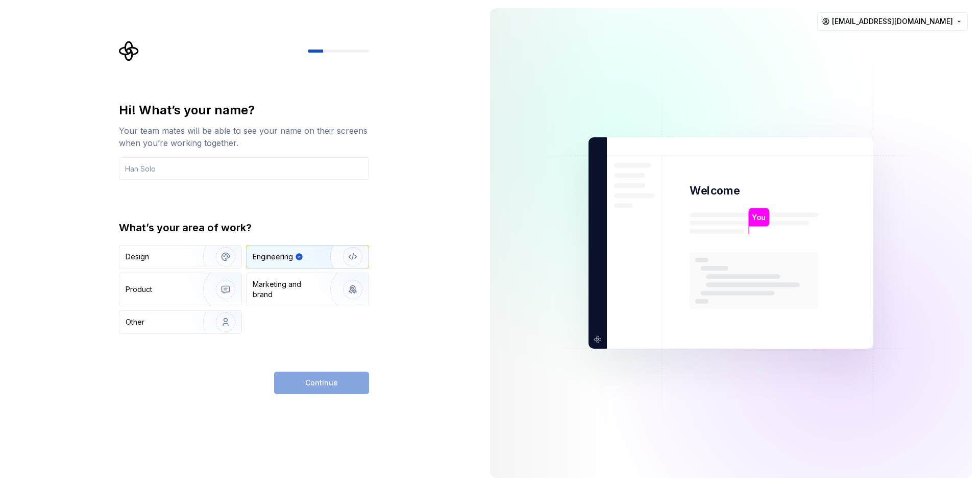 The width and height of the screenshot is (980, 486). What do you see at coordinates (715, 190) in the screenshot?
I see `p: Welcome` at bounding box center [715, 190].